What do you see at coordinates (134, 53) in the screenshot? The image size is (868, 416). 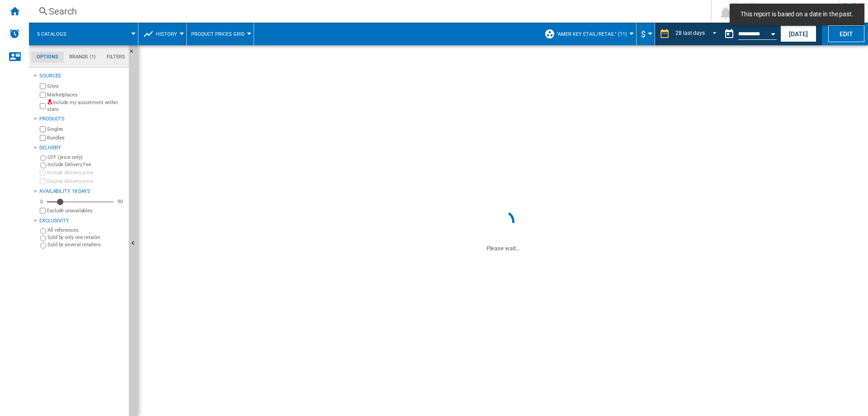 I see `button: Hide` at bounding box center [134, 53].